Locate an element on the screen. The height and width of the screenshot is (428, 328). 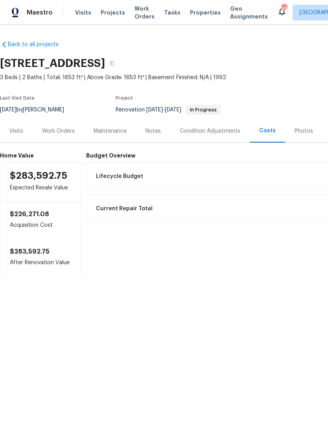
div: Maintenance is located at coordinates (110, 131).